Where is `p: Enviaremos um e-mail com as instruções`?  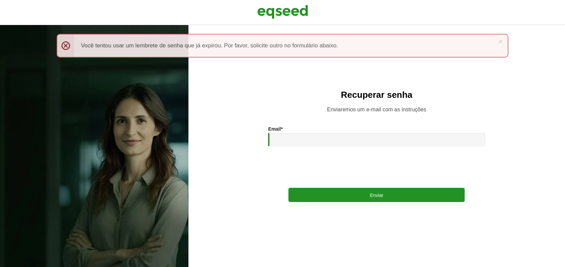 p: Enviaremos um e-mail com as instruções is located at coordinates (376, 109).